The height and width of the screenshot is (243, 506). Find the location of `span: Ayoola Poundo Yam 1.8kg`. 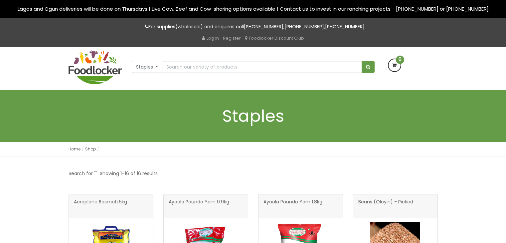

span: Ayoola Poundo Yam 1.8kg is located at coordinates (293, 206).